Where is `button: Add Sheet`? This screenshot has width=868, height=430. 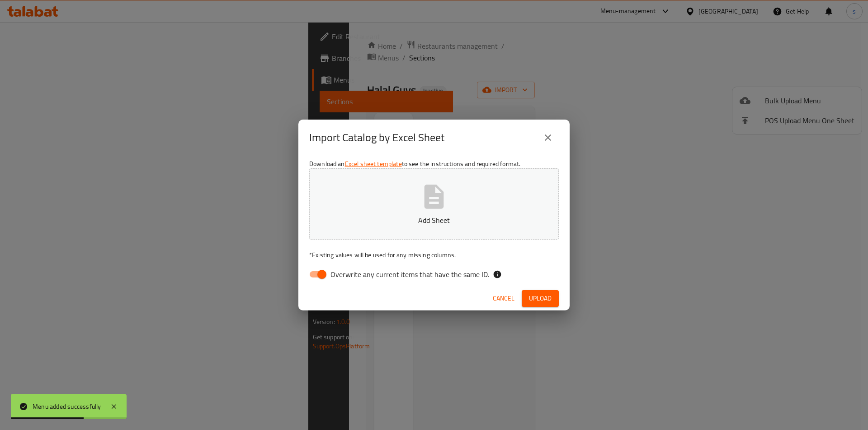 button: Add Sheet is located at coordinates (434, 205).